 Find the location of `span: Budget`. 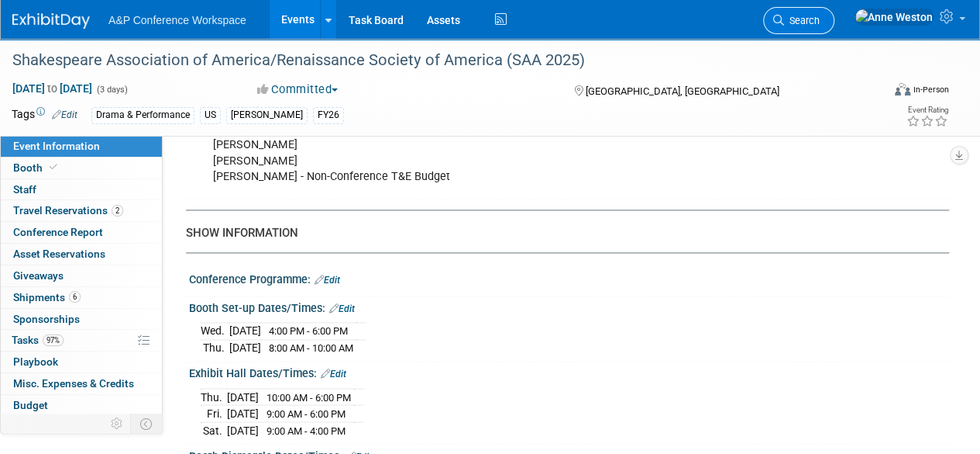

span: Budget is located at coordinates (30, 404).